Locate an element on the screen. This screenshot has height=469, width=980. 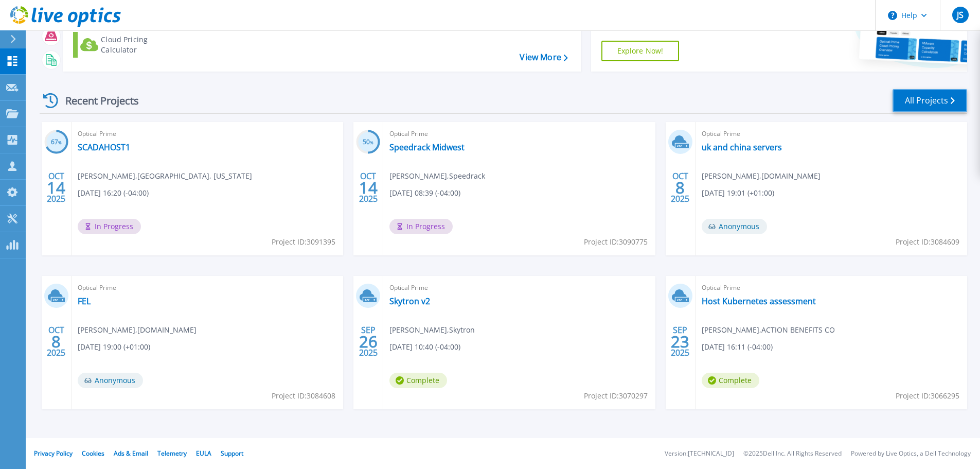
a: Cookies is located at coordinates (93, 453).